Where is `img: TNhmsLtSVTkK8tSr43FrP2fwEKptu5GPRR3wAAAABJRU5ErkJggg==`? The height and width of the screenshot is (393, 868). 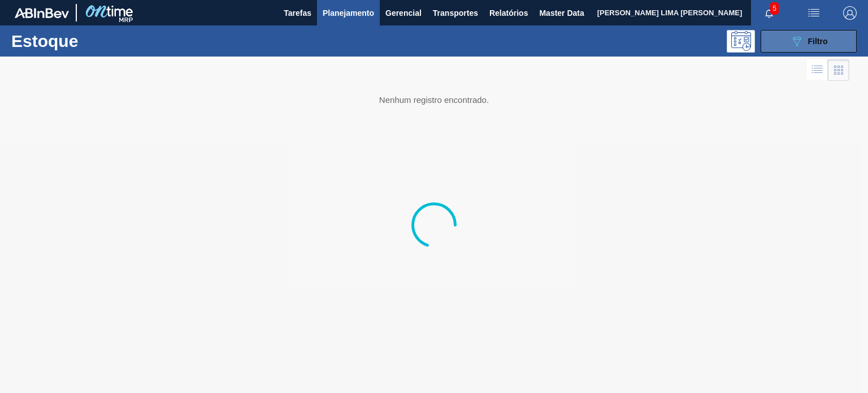 img: TNhmsLtSVTkK8tSr43FrP2fwEKptu5GPRR3wAAAABJRU5ErkJggg== is located at coordinates (42, 13).